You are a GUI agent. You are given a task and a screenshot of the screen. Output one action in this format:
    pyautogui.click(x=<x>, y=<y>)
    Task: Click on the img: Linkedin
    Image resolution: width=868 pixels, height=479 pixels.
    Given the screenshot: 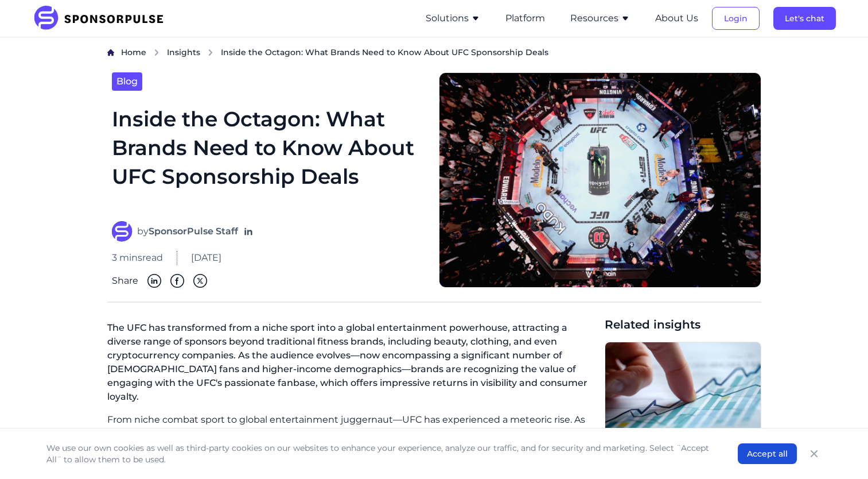 What is the action you would take?
    pyautogui.click(x=154, y=281)
    